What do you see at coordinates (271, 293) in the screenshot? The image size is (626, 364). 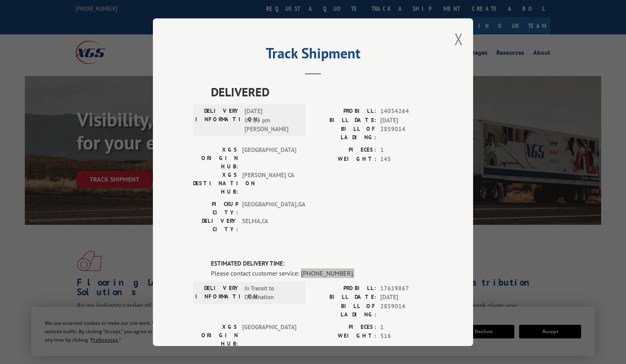 I see `span: In Transit to Destination` at bounding box center [271, 293].